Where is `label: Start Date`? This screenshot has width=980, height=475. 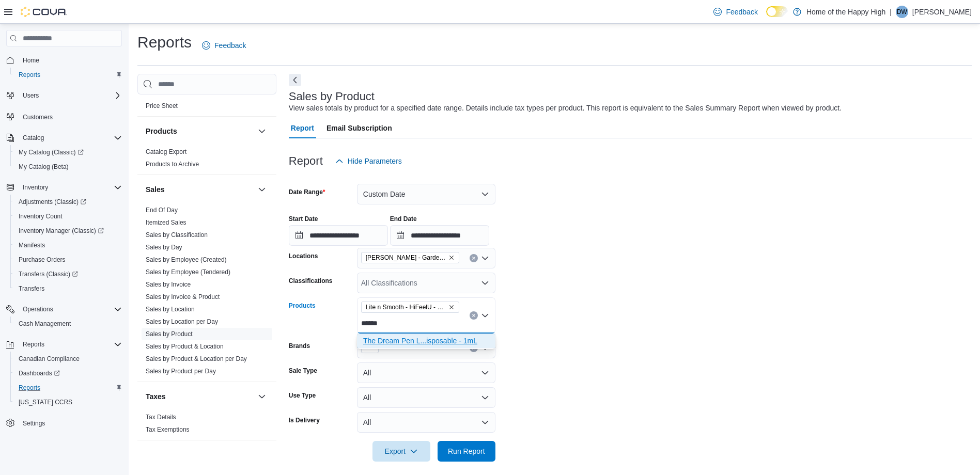 label: Start Date is located at coordinates (303, 219).